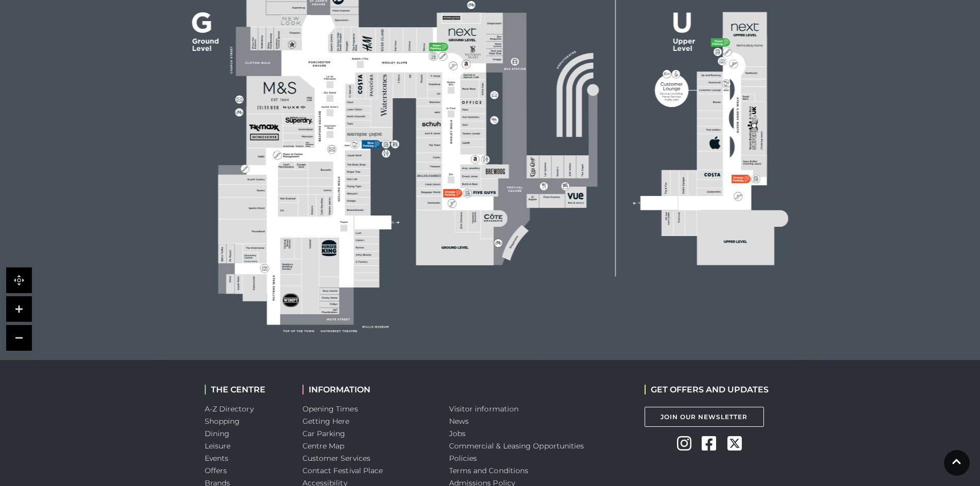 The image size is (980, 486). I want to click on a: Events, so click(217, 458).